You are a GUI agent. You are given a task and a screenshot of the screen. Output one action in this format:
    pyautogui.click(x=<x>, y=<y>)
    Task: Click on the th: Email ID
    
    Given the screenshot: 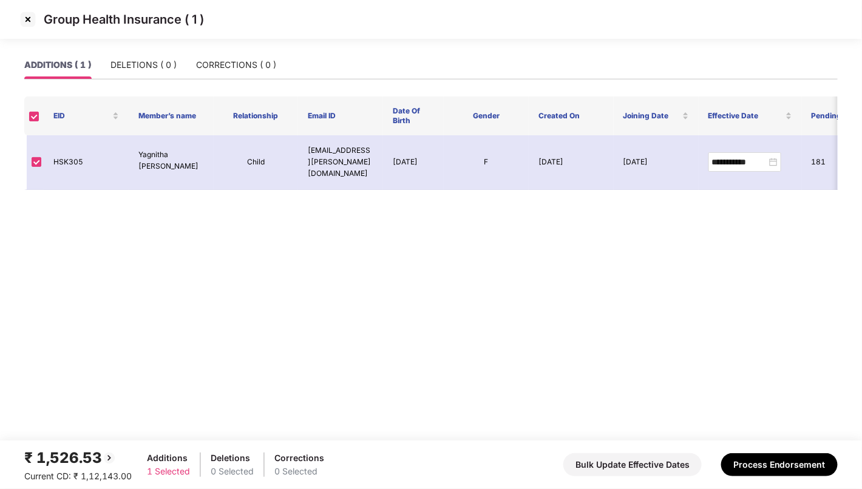 What is the action you would take?
    pyautogui.click(x=340, y=116)
    